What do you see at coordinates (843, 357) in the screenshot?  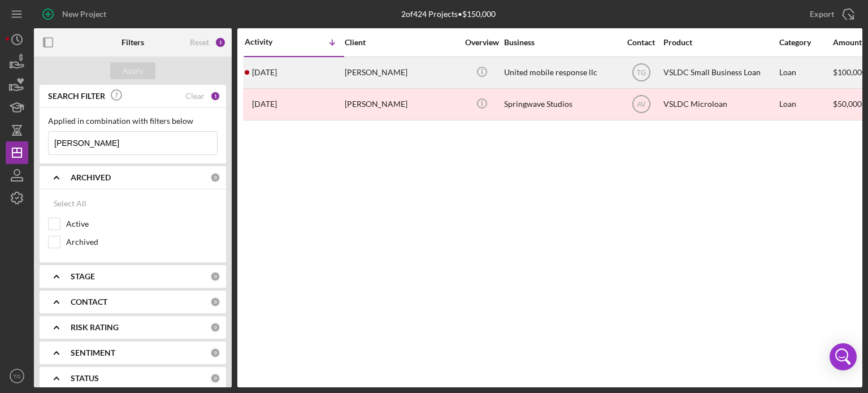 I see `div: Open Intercom Messenger` at bounding box center [843, 357].